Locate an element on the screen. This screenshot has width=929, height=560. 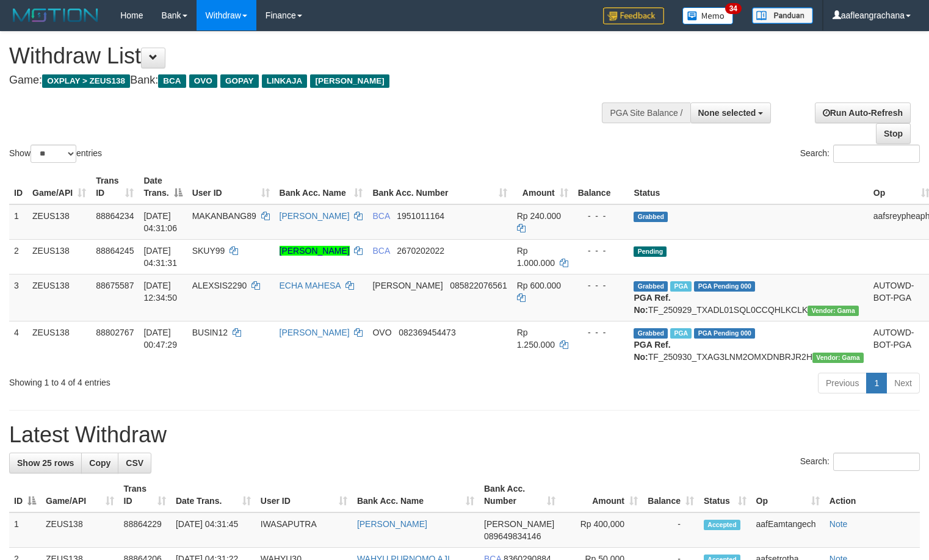
div: Showing 1 to 4 of 4 entries is located at coordinates (193, 380).